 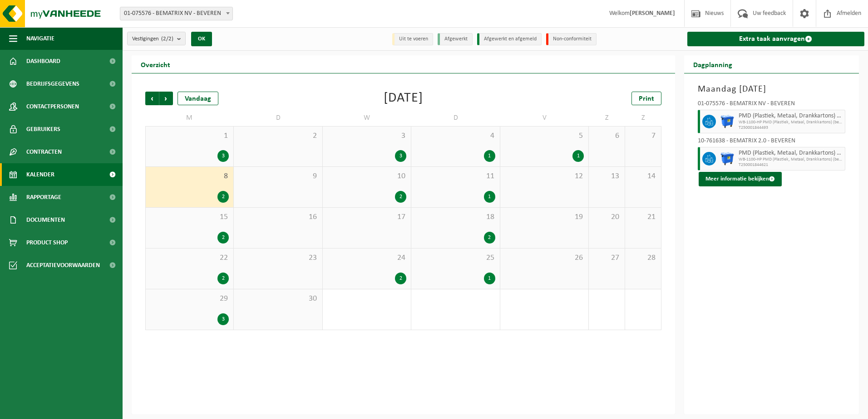 I want to click on span: Acceptatievoorwaarden, so click(x=63, y=265).